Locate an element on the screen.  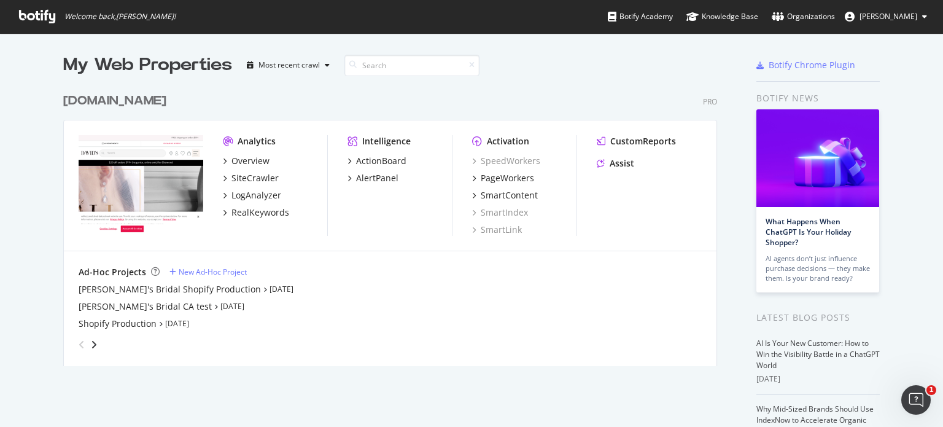
a: SmartLink is located at coordinates (497, 230).